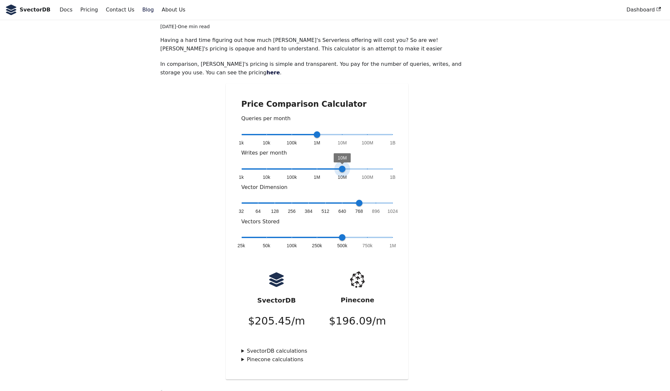 Image resolution: width=670 pixels, height=391 pixels. I want to click on span: 1024, so click(393, 211).